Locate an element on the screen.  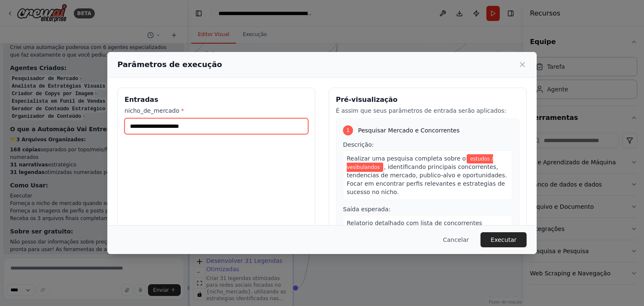
font: nicho_de_mercado is located at coordinates (152, 111).